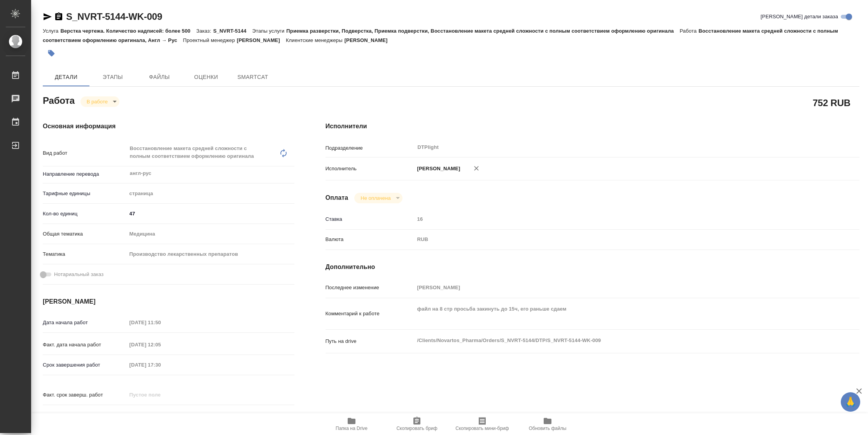  Describe the element at coordinates (85, 254) in the screenshot. I see `p: Тематика` at that location.